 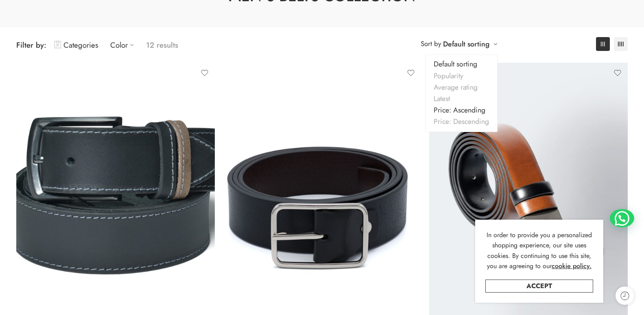 I want to click on span: Sort by, so click(x=431, y=43).